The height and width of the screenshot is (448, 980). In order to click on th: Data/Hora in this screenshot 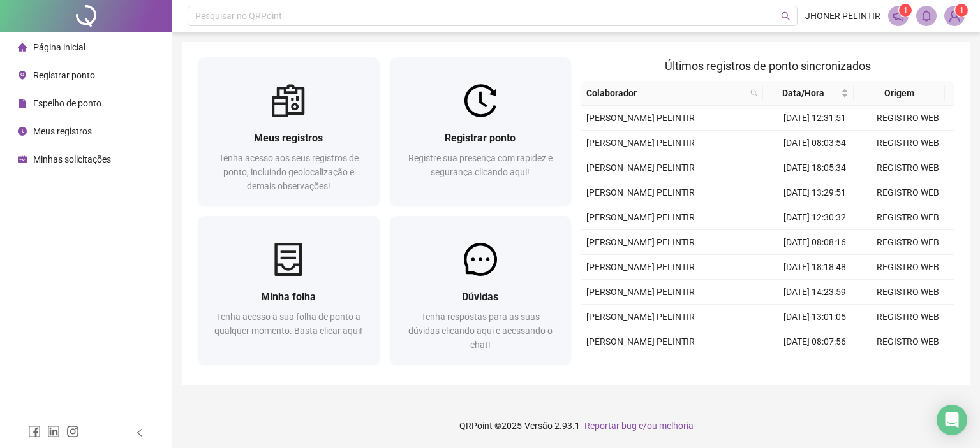, I will do `click(809, 93)`.